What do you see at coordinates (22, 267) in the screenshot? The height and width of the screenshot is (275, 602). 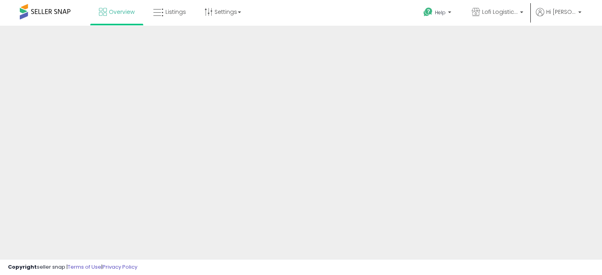 I see `strong: Copyright` at bounding box center [22, 267].